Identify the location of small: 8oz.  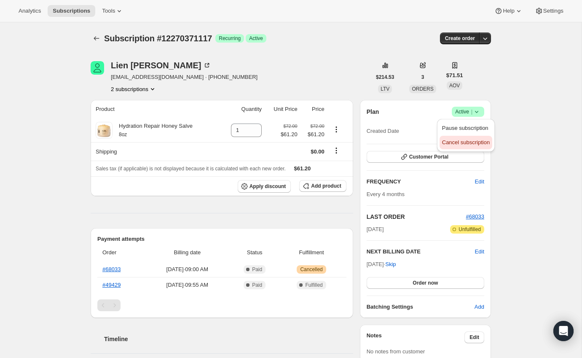
(123, 134).